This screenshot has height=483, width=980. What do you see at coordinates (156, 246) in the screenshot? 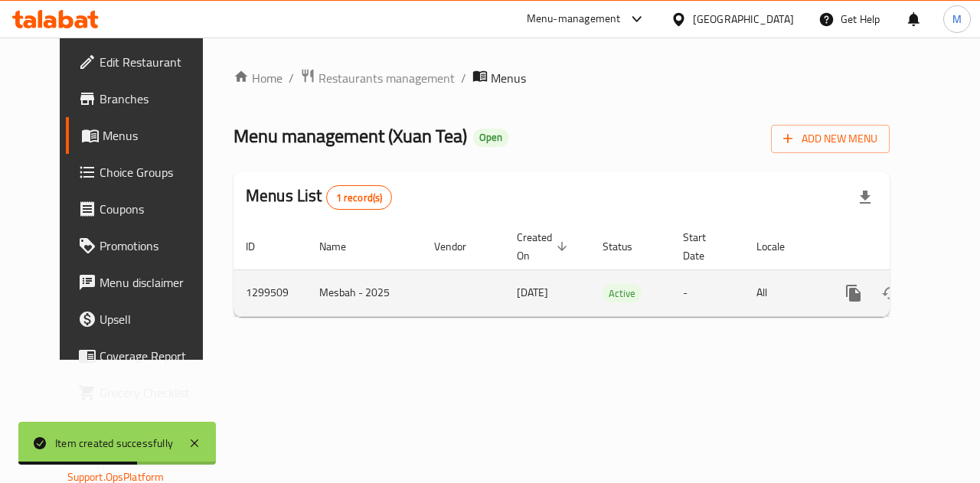
I see `span: Promotions` at bounding box center [156, 246].